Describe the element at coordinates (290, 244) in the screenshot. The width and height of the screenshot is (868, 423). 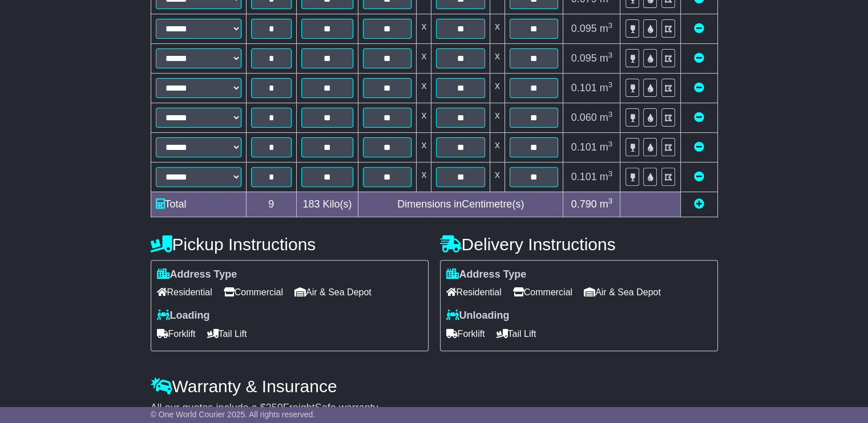
I see `h4: Pickup Instructions` at that location.